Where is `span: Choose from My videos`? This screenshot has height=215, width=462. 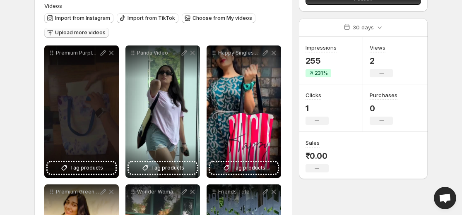 span: Choose from My videos is located at coordinates (222, 18).